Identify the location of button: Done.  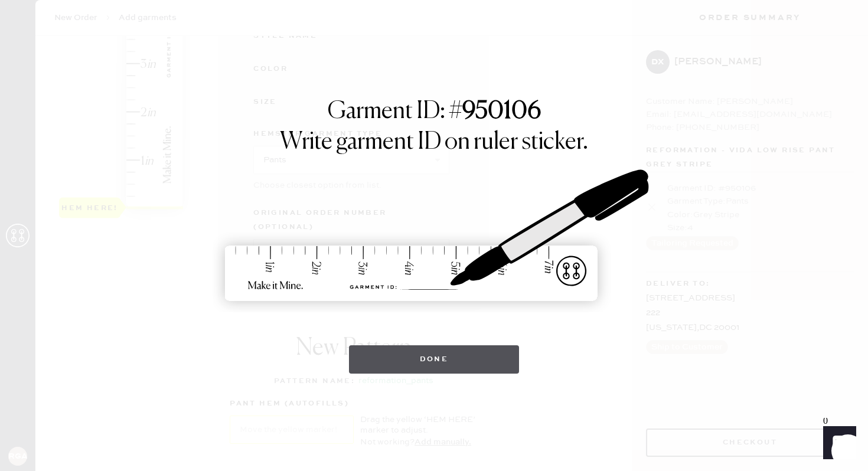
(434, 360).